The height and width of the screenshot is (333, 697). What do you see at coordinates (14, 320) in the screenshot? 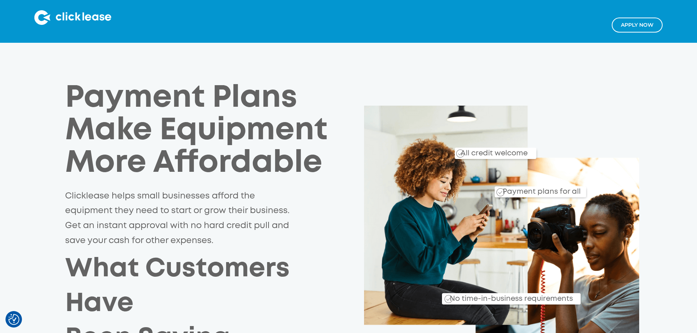
I see `button: Consent Preferences` at bounding box center [14, 320].